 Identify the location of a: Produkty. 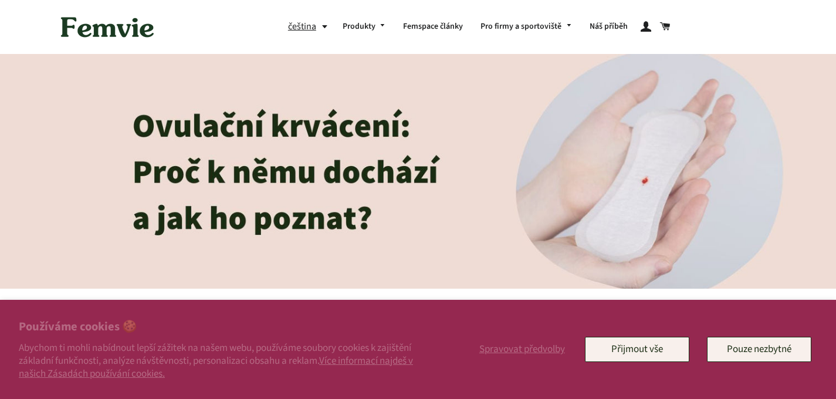
(364, 27).